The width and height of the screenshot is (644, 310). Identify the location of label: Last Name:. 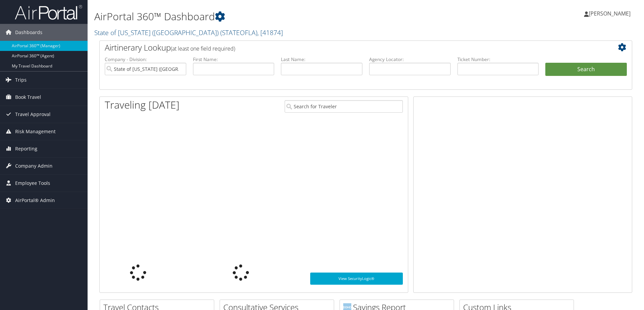
(322, 59).